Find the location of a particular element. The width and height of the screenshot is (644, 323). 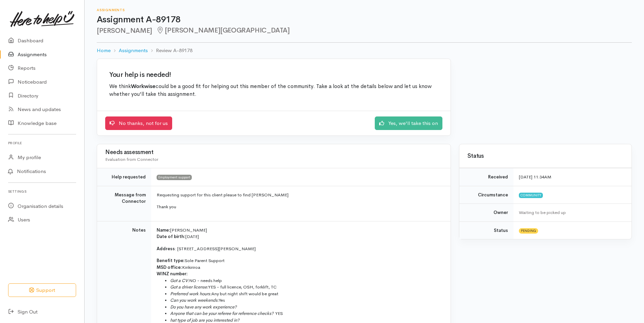

span: Date of birth: is located at coordinates (171, 237).